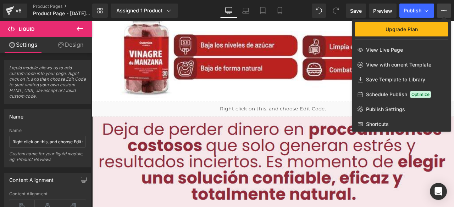 This screenshot has width=454, height=207. Describe the element at coordinates (15, 11) in the screenshot. I see `a: v6` at that location.